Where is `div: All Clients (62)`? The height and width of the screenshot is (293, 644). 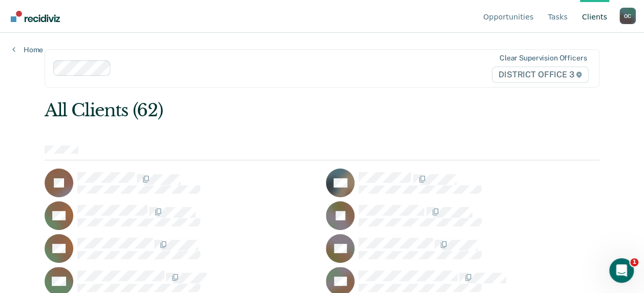
div: All Clients (62) is located at coordinates (266, 110).